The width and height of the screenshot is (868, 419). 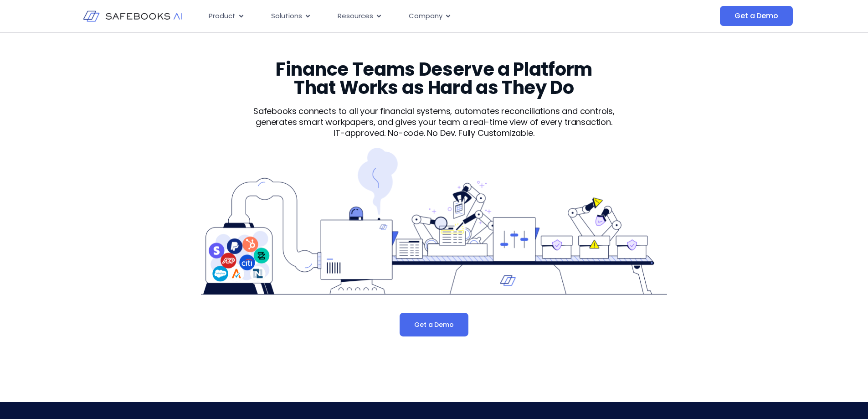 I want to click on span: Company, so click(x=426, y=16).